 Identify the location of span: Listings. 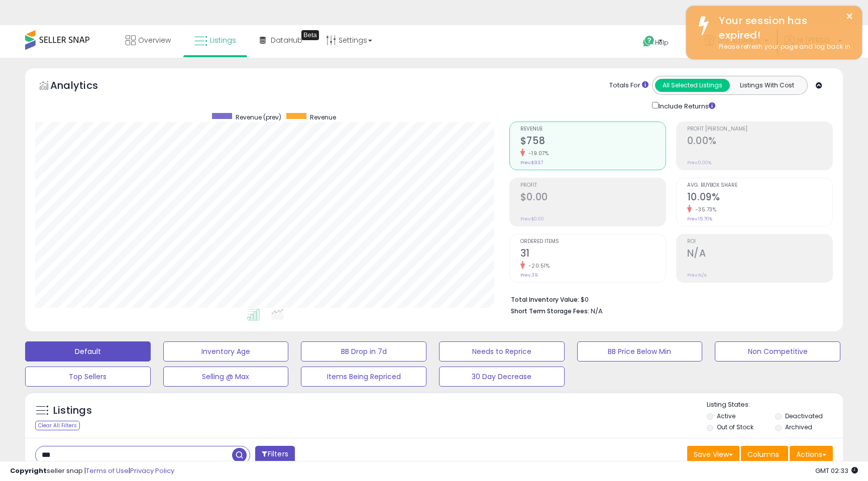
(223, 40).